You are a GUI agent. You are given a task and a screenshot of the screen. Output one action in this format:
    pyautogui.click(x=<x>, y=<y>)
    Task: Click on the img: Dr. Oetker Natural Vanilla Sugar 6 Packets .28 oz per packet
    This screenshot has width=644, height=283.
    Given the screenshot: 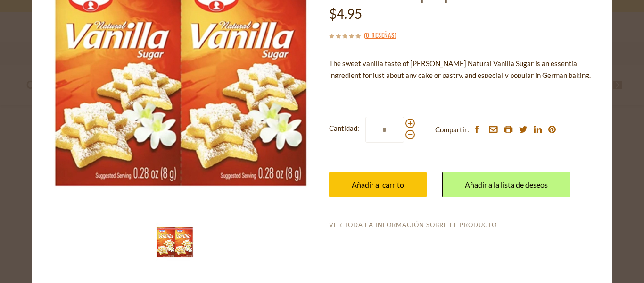 What is the action you would take?
    pyautogui.click(x=175, y=242)
    